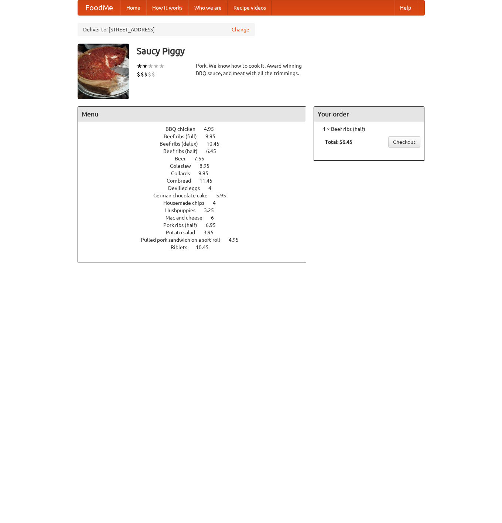 This screenshot has width=502, height=523. What do you see at coordinates (369, 129) in the screenshot?
I see `li: 1 × Beef ribs (half)` at bounding box center [369, 129].